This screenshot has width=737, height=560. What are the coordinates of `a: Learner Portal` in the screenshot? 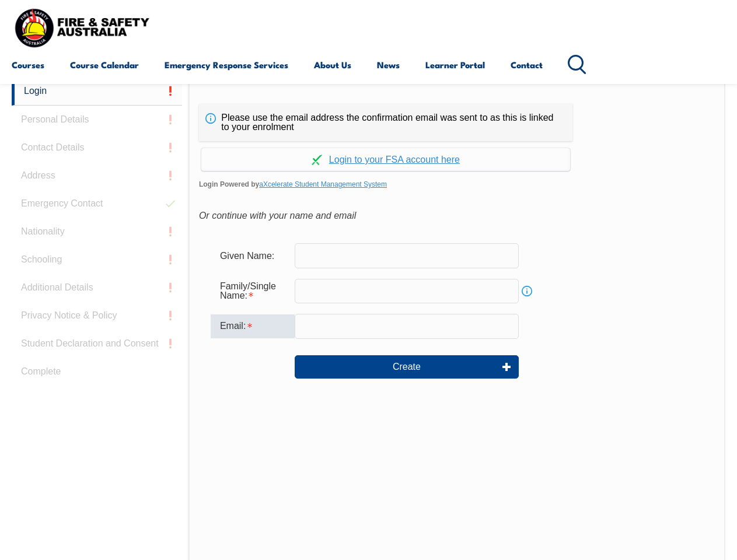 It's located at (455, 65).